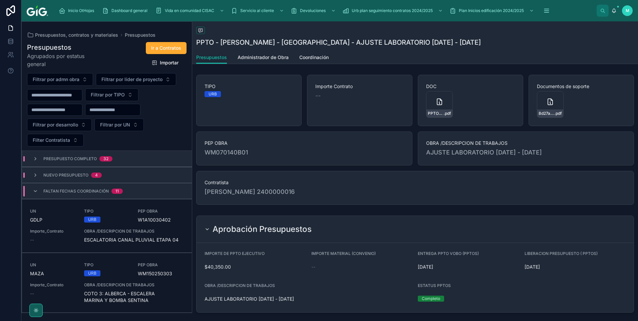 This screenshot has height=321, width=638. I want to click on a: Administrador de Obra, so click(263, 58).